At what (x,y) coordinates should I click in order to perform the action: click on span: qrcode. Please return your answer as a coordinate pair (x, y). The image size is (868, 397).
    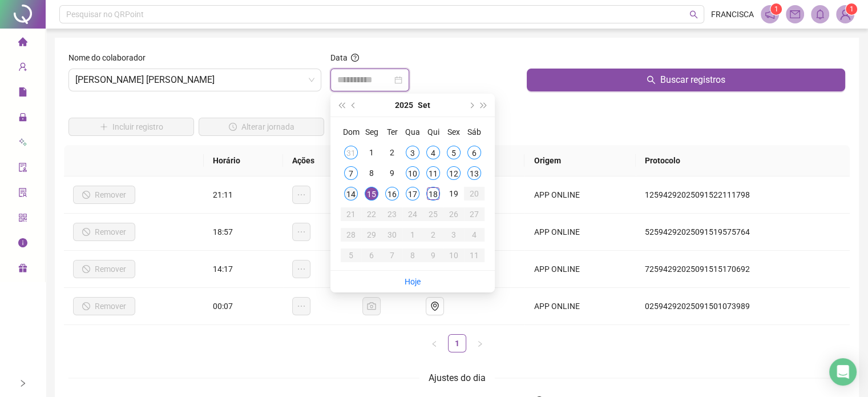
    Looking at the image, I should click on (23, 219).